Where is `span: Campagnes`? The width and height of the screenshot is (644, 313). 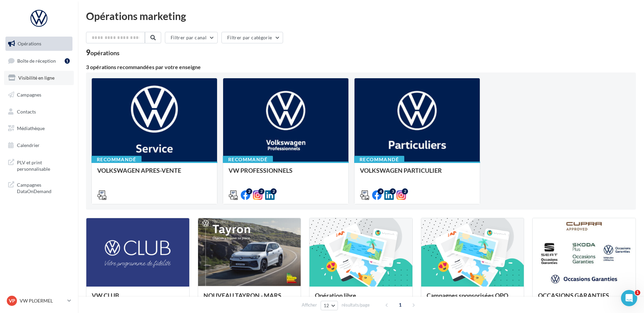 span: Campagnes is located at coordinates (29, 95).